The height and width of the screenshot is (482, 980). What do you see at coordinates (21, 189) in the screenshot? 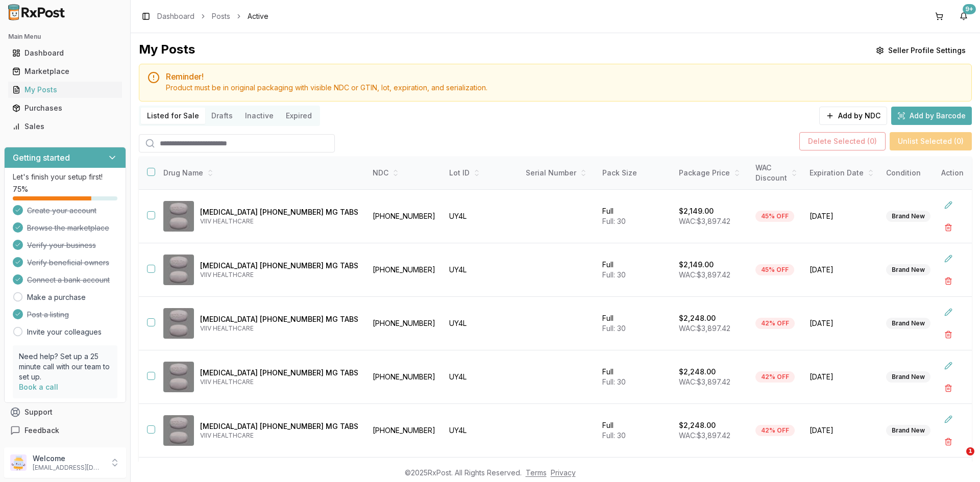
I see `span: 75 %` at bounding box center [21, 189].